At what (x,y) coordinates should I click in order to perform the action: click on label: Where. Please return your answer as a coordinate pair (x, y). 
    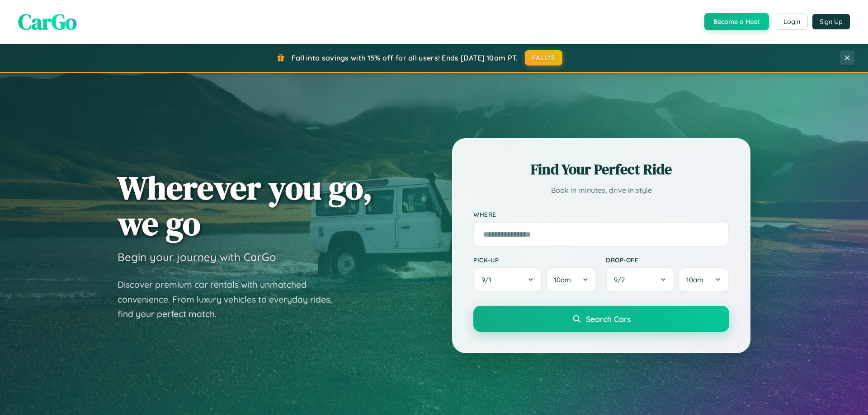
    Looking at the image, I should click on (601, 214).